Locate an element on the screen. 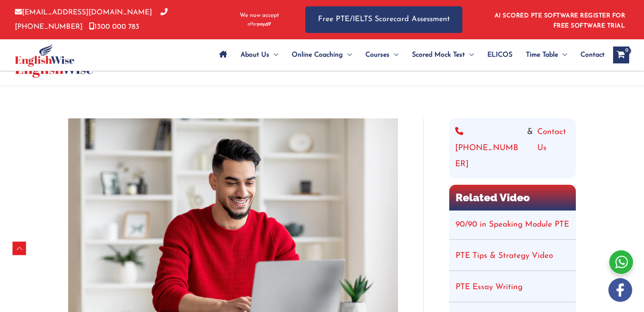 This screenshot has height=312, width=644. a: 1300 000 783 is located at coordinates (114, 27).